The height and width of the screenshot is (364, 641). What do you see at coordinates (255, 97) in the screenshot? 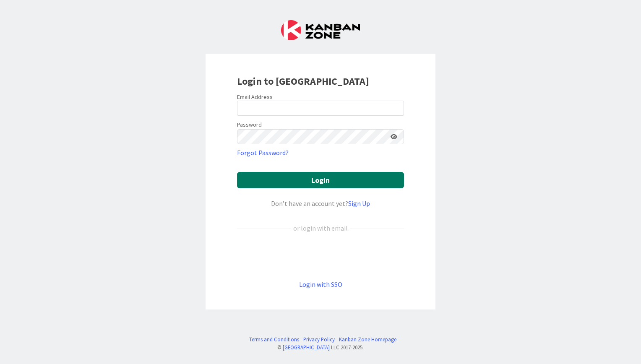
I see `label: Email Address` at bounding box center [255, 97].